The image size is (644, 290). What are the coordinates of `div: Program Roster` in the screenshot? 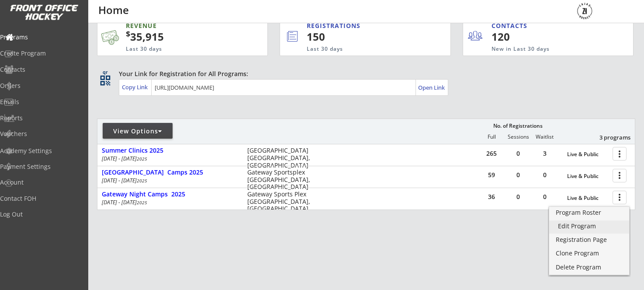 It's located at (589, 212).